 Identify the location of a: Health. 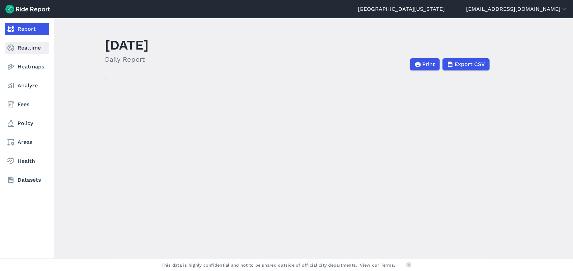
(27, 161).